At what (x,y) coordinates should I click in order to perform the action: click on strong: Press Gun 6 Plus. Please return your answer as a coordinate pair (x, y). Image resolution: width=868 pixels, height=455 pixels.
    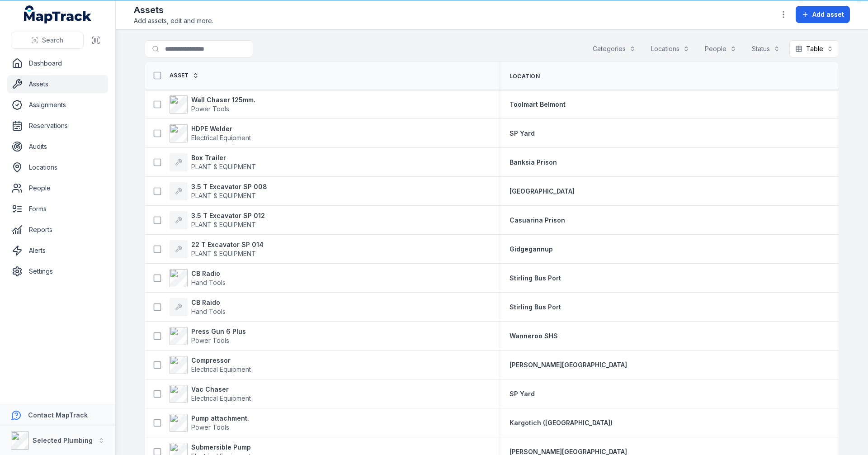
    Looking at the image, I should click on (218, 332).